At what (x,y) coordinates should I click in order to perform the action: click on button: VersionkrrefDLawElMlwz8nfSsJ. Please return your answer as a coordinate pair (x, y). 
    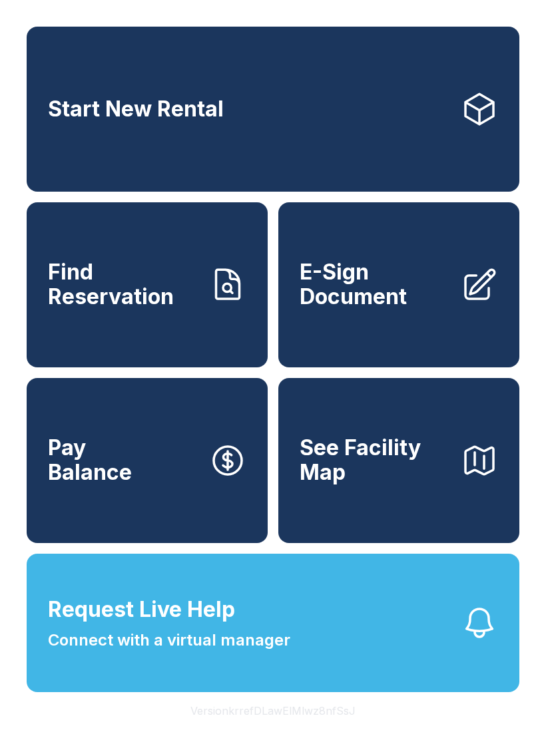
    Looking at the image, I should click on (273, 711).